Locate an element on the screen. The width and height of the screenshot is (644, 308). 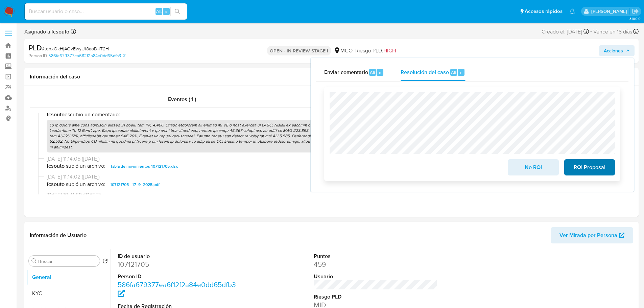
button: Volver al orden por defecto is located at coordinates (105, 262).